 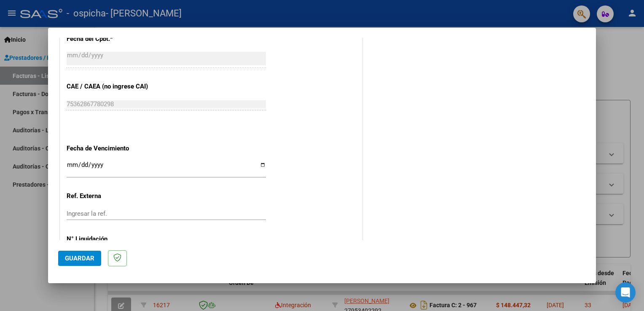 I want to click on p: Ref. Externa, so click(x=110, y=196).